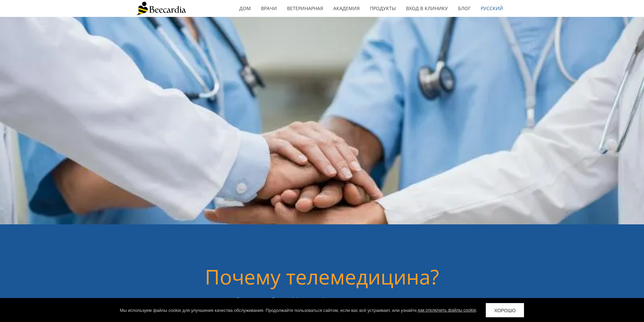  I want to click on font: медицина обеспечивает более эффективный телеуход, при этом снижая затраты пациентов из, so click(331, 300).